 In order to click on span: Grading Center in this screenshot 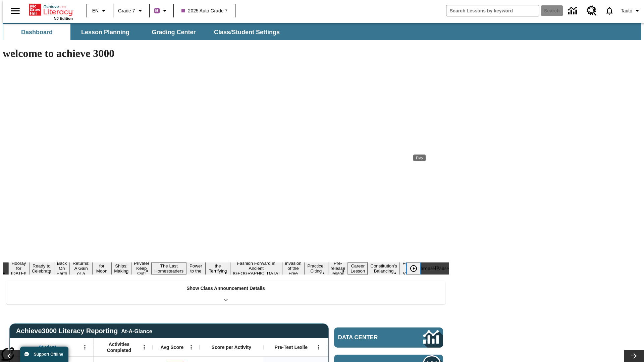, I will do `click(173, 32)`.